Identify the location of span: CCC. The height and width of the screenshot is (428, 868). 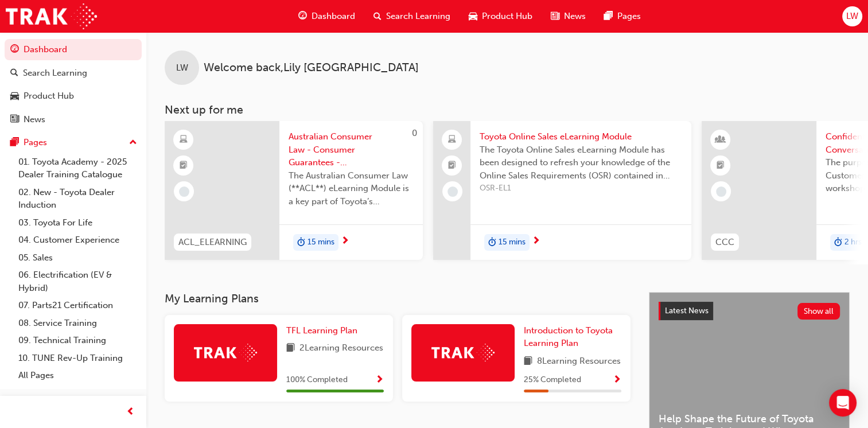
(724, 242).